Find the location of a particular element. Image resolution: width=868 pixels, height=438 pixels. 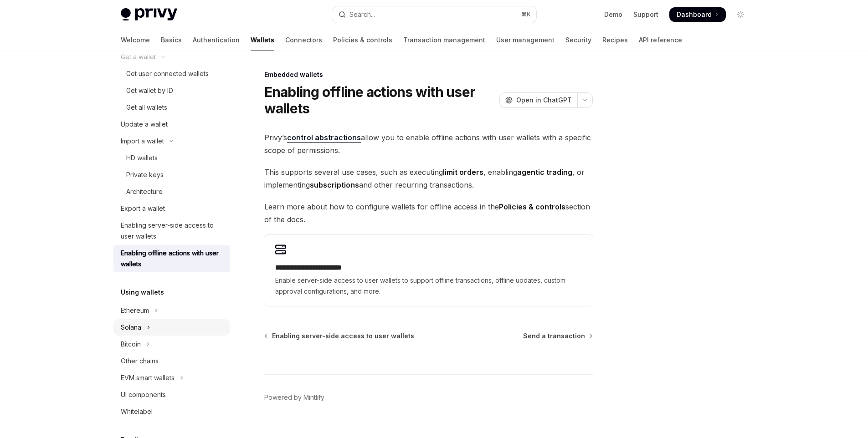

div: Solana is located at coordinates (131, 327).